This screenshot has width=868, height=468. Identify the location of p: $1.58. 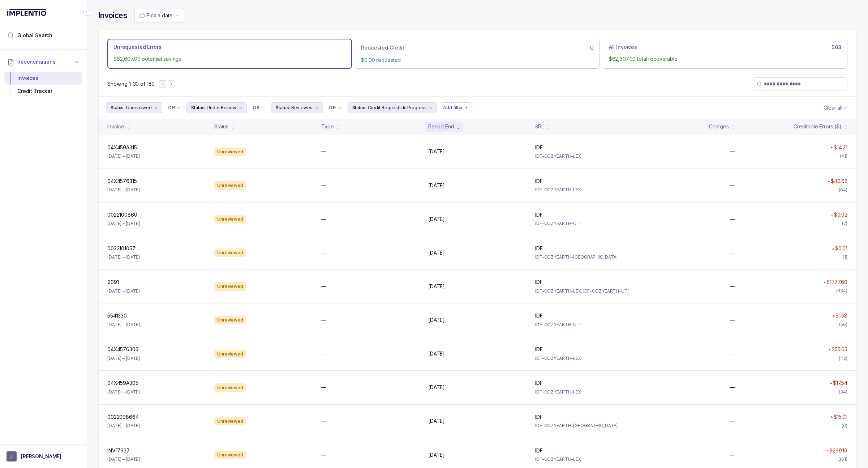
(841, 316).